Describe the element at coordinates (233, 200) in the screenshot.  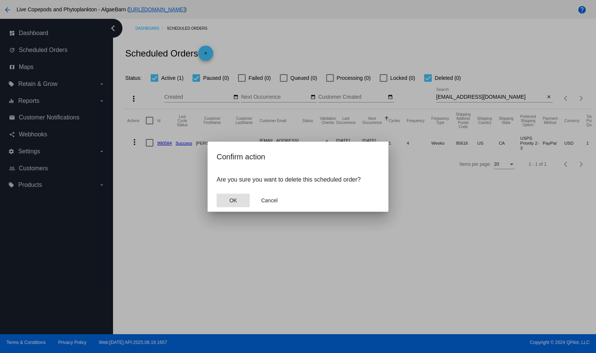
I see `span: OK` at that location.